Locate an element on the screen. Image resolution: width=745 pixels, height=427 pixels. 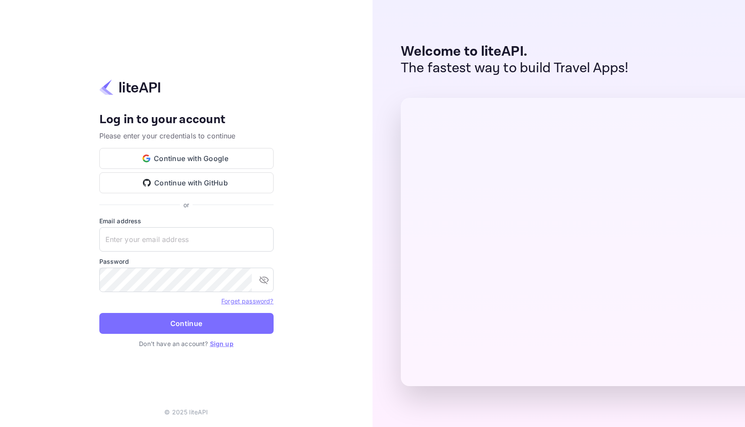
p: Welcome to liteAPI. is located at coordinates (514, 52).